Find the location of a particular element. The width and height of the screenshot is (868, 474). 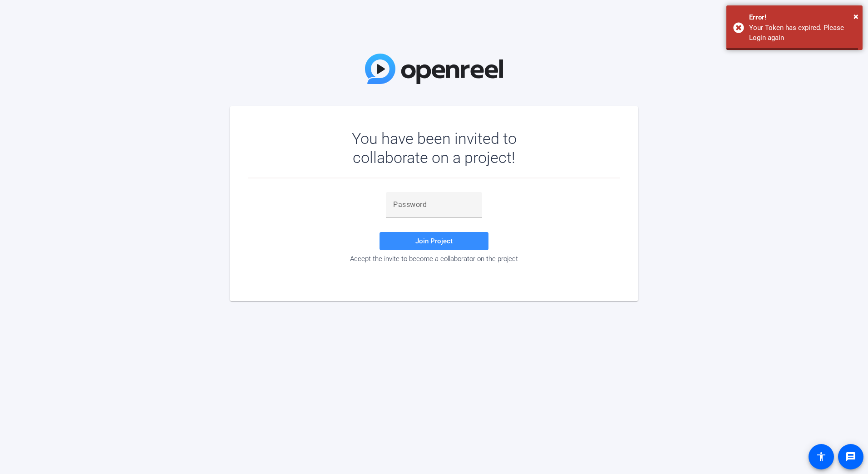

mat-icon: message is located at coordinates (851, 457).